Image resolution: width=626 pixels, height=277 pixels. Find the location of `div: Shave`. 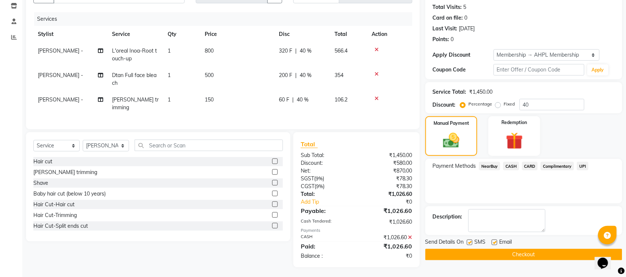

div: Shave is located at coordinates (41, 183).